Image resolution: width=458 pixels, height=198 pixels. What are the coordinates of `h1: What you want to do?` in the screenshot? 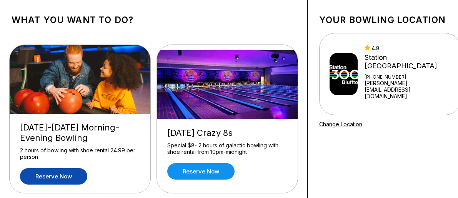 It's located at (153, 20).